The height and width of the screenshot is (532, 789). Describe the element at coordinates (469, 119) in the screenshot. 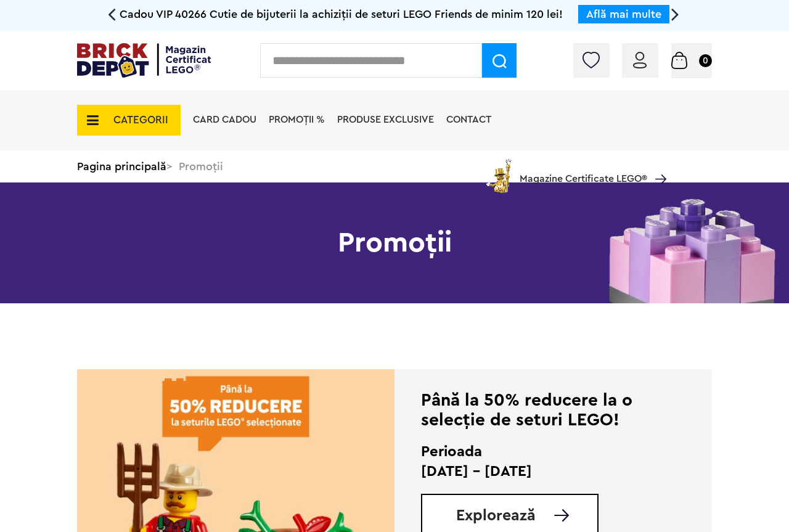

I see `a: Contact` at that location.